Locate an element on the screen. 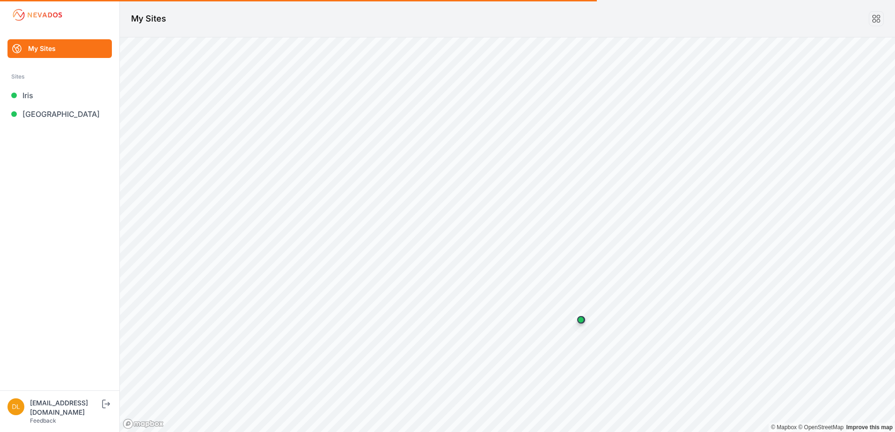 The height and width of the screenshot is (432, 895). div: Map marker is located at coordinates (581, 320).